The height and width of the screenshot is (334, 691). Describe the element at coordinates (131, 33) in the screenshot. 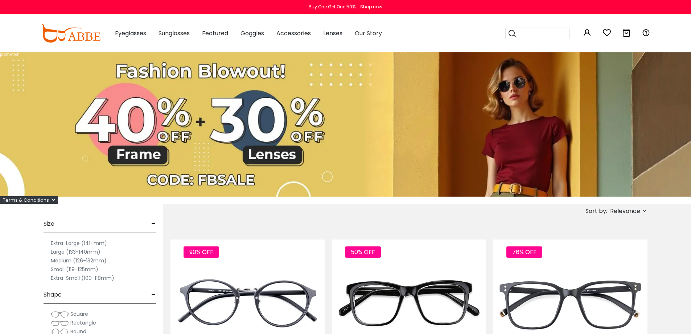

I see `span: Eyeglasses` at that location.